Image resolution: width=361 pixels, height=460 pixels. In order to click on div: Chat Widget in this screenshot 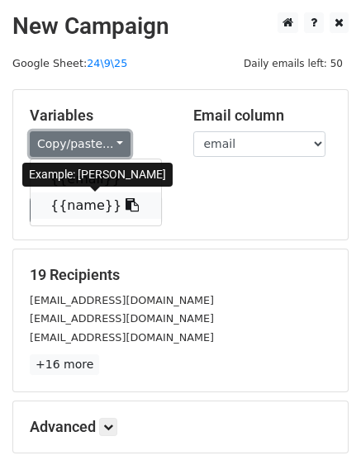, I will do `click(319, 420)`.